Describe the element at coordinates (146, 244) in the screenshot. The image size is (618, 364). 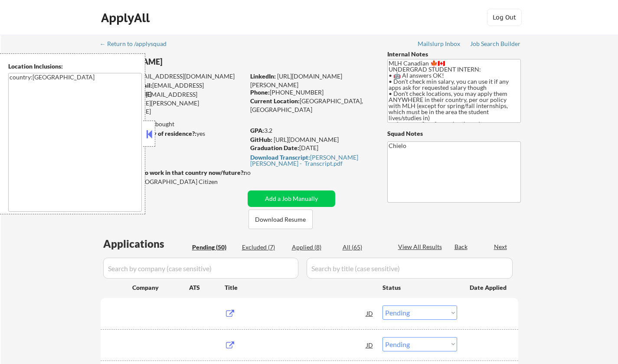
I see `div: Applications` at that location.